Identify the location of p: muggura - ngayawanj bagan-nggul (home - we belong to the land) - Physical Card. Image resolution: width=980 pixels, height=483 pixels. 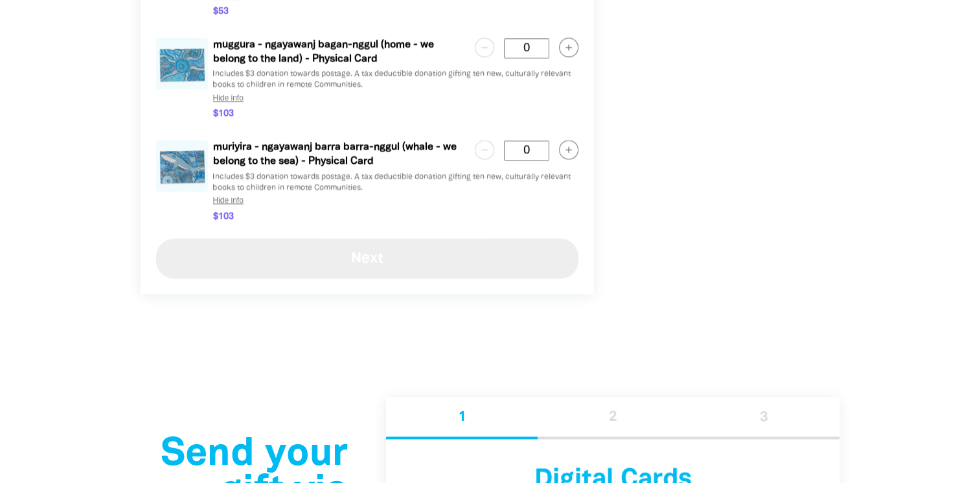
(339, 51).